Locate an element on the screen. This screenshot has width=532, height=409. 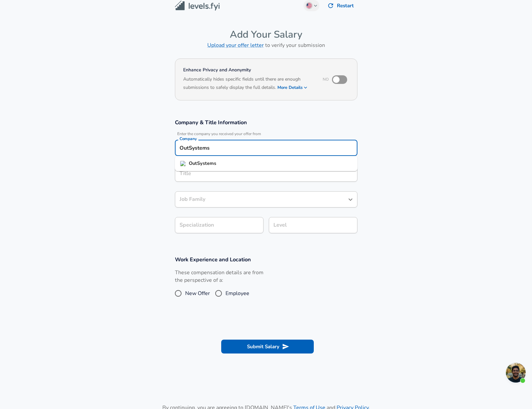
h6: Automatically hides specific fields until there are enough submissions to safely display the full... is located at coordinates (248, 84).